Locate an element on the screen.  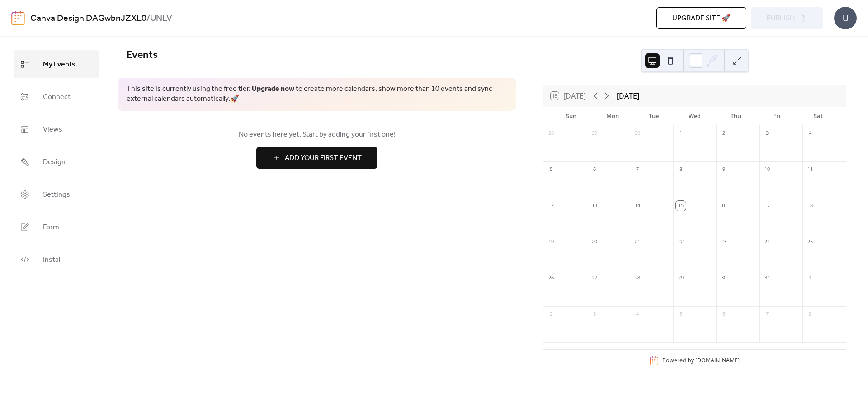
span: Add Your First Event is located at coordinates (323, 158).